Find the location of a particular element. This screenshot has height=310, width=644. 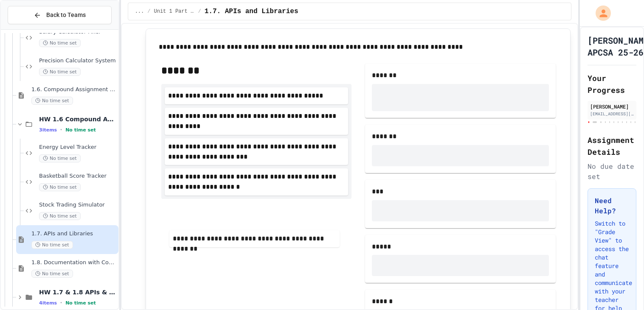

span: 1.6. Compound Assignment Operators is located at coordinates (74, 90).